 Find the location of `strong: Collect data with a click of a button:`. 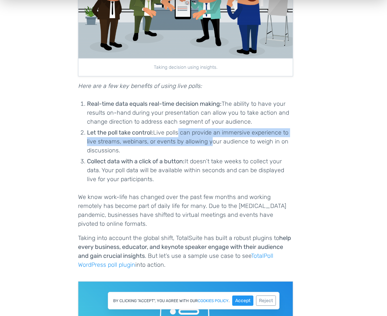

strong: Collect data with a click of a button: is located at coordinates (135, 161).